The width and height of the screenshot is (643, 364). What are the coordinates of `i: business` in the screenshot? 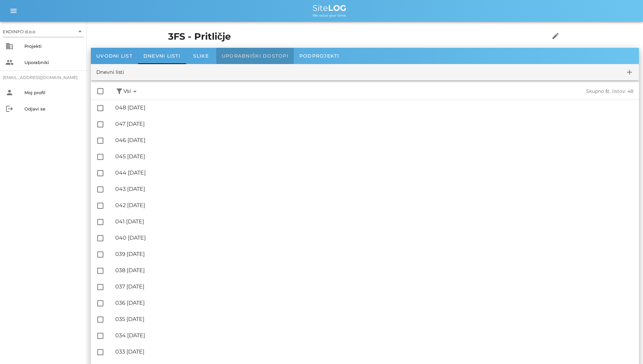 It's located at (10, 46).